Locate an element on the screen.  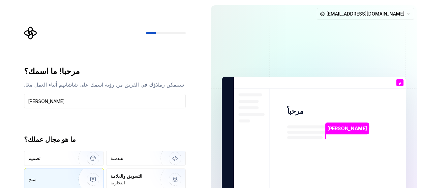
svg: شعار سوبر نوفا is located at coordinates (31, 33).